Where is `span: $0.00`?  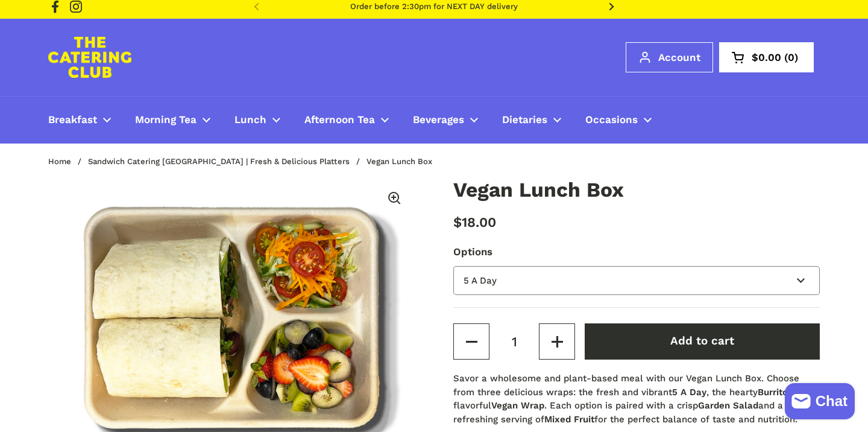
span: $0.00 is located at coordinates (767, 58).